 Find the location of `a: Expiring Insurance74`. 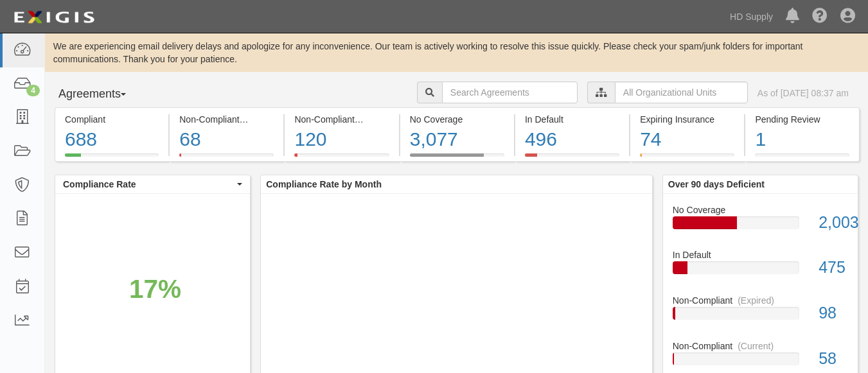

a: Expiring Insurance74 is located at coordinates (687, 159).